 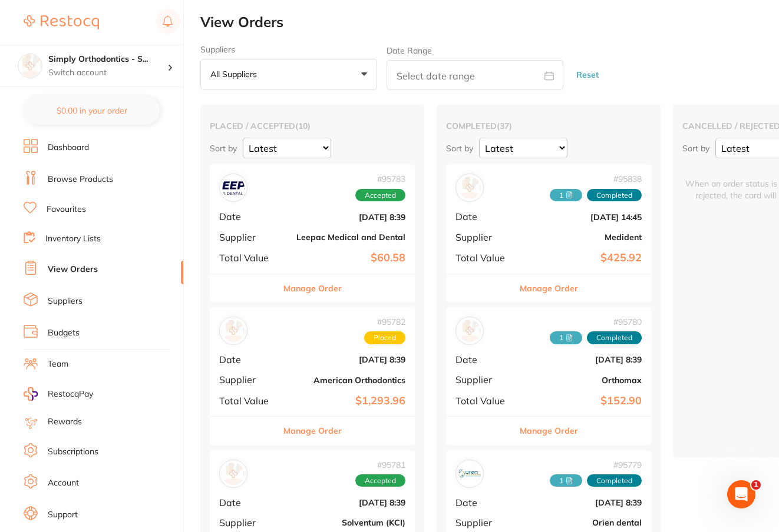 I want to click on b: Medident, so click(x=583, y=237).